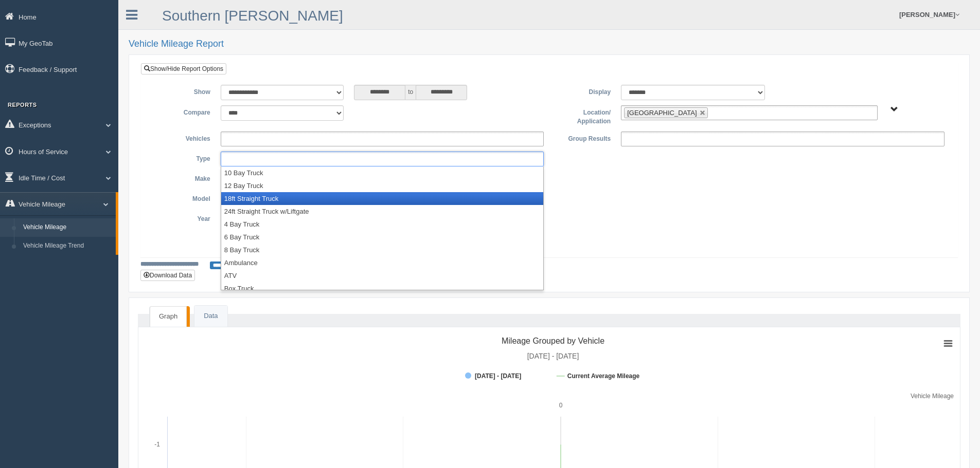  Describe the element at coordinates (169, 316) in the screenshot. I see `a: Graph` at that location.